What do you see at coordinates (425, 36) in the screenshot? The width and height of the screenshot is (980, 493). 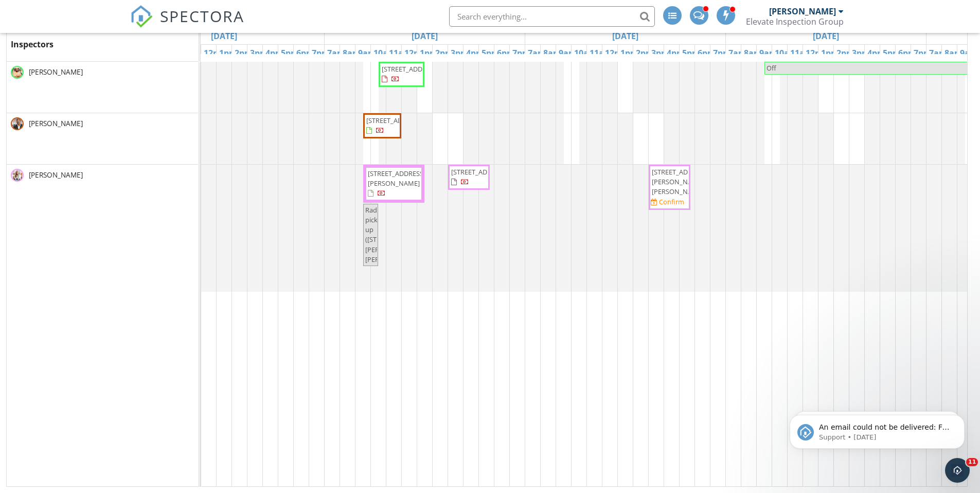 I see `a: Go to September 29, 2025` at bounding box center [425, 36].